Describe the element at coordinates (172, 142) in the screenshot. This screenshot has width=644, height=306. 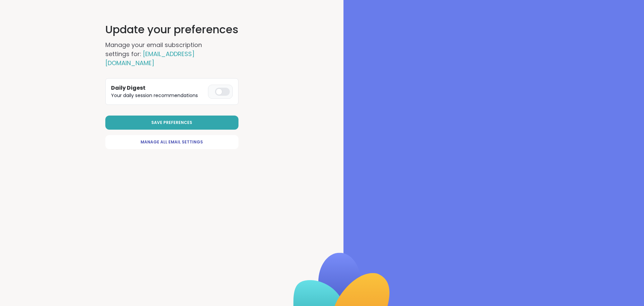
I see `span: Manage All Email Settings` at that location.